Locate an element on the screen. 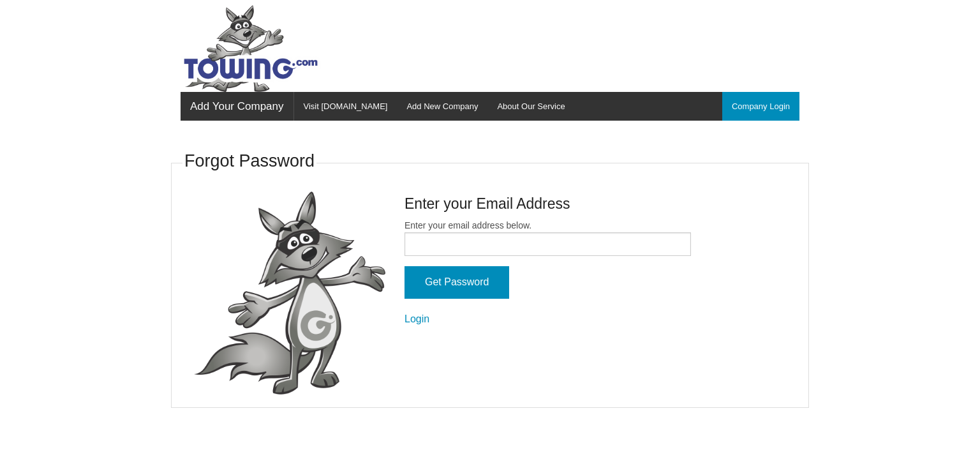  a: About Our Service is located at coordinates (531, 106).